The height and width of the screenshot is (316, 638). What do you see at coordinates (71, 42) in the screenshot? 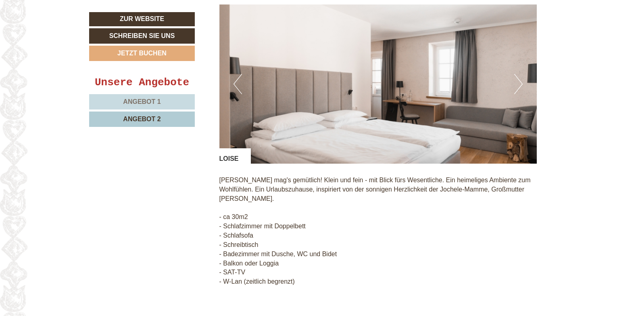
I see `small: 07:18` at bounding box center [71, 42].